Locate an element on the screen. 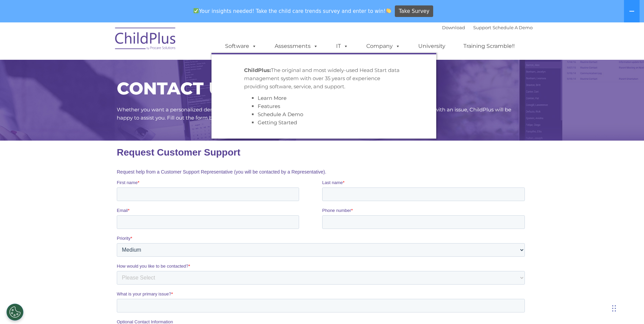 The height and width of the screenshot is (324, 644). a: IT is located at coordinates (342, 46).